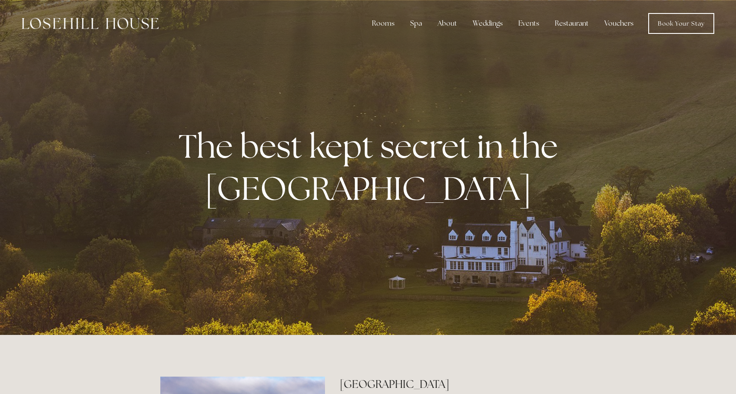 Image resolution: width=736 pixels, height=394 pixels. Describe the element at coordinates (571, 23) in the screenshot. I see `div: Restaurant` at that location.